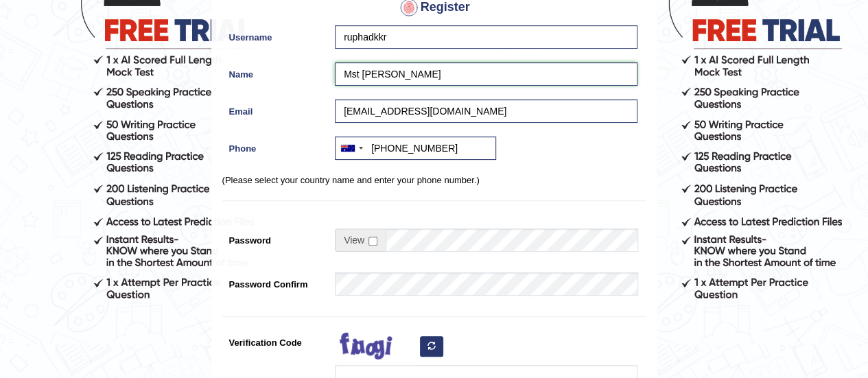  Describe the element at coordinates (373, 240) in the screenshot. I see `input: Show/Hide Password` at that location.